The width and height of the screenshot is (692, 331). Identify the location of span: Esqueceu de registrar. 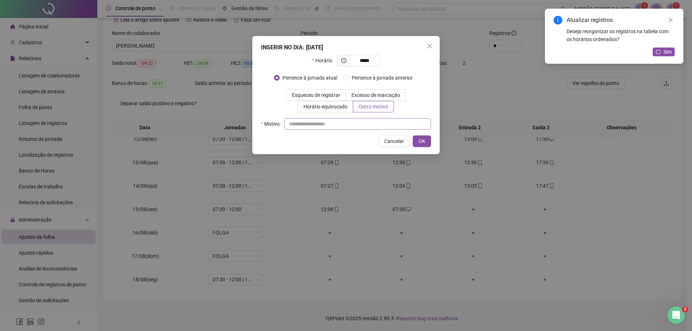
(316, 95).